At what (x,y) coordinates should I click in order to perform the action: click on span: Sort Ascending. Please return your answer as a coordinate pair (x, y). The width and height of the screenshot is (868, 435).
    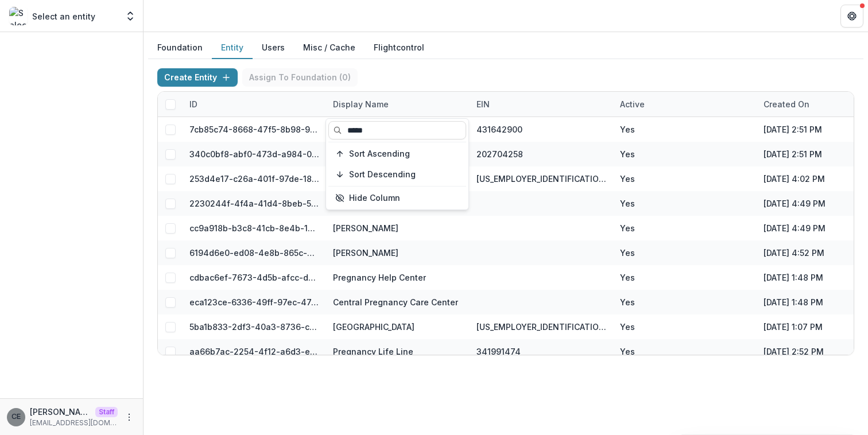
    Looking at the image, I should click on (379, 154).